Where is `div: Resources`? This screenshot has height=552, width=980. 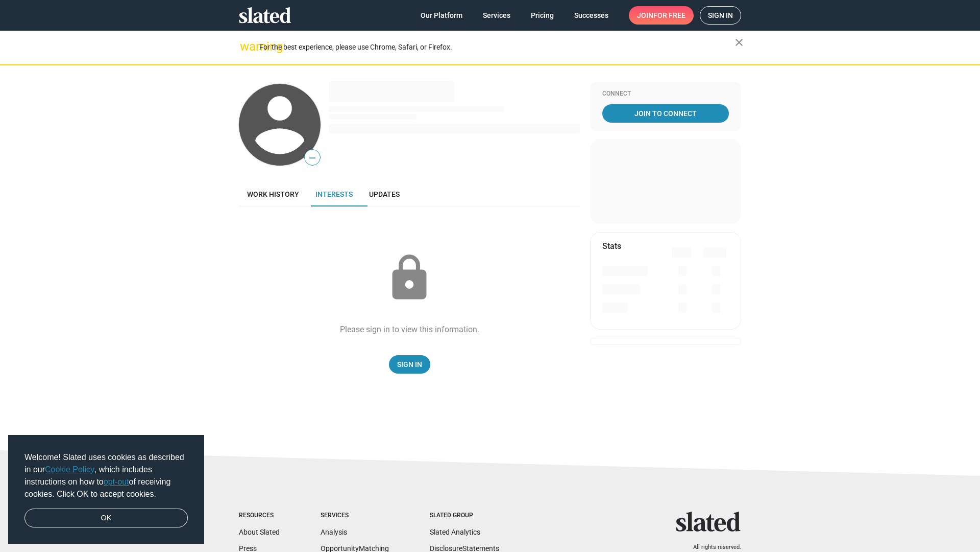 div: Resources is located at coordinates (259, 516).